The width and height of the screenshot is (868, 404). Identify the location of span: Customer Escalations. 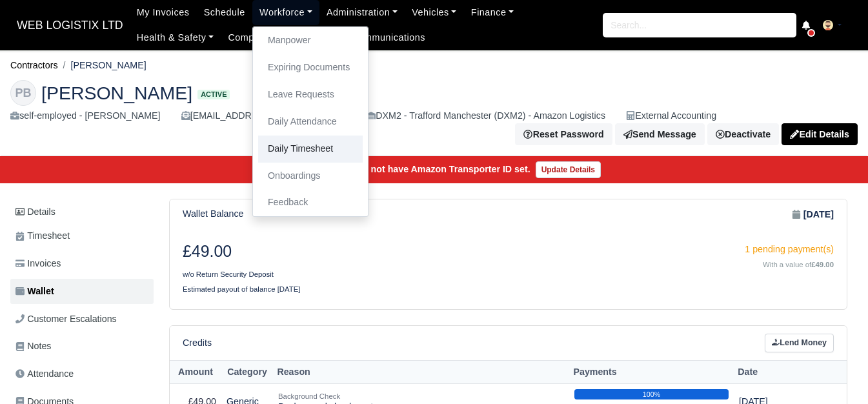
(66, 319).